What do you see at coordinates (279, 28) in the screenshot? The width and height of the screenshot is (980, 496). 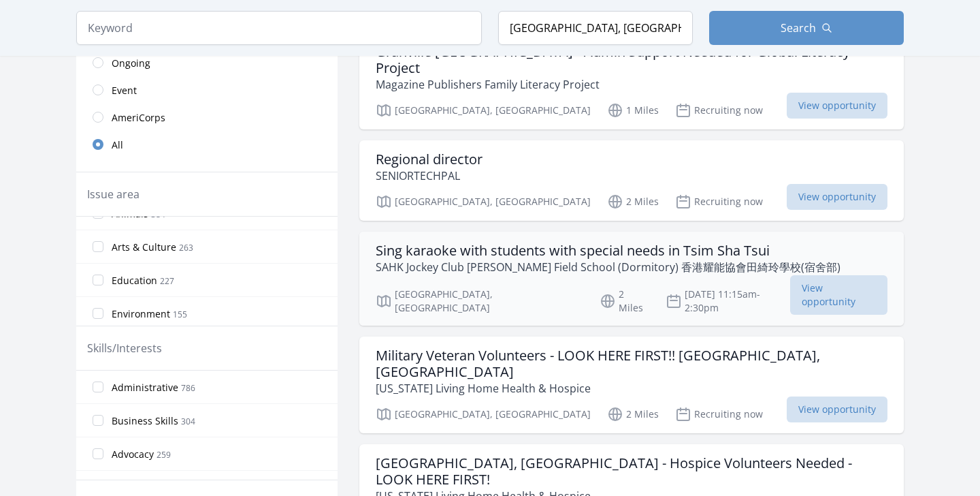 I see `input: Keyword` at bounding box center [279, 28].